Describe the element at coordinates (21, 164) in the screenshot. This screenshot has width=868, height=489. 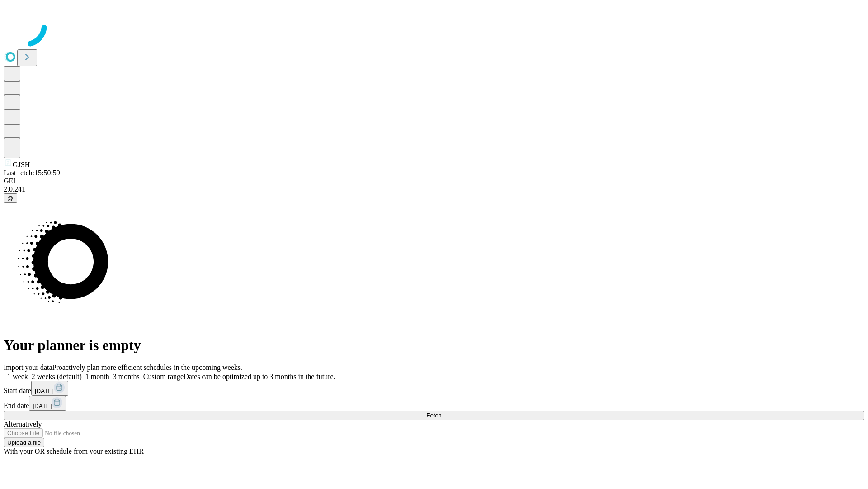
I see `span: GJSH` at that location.